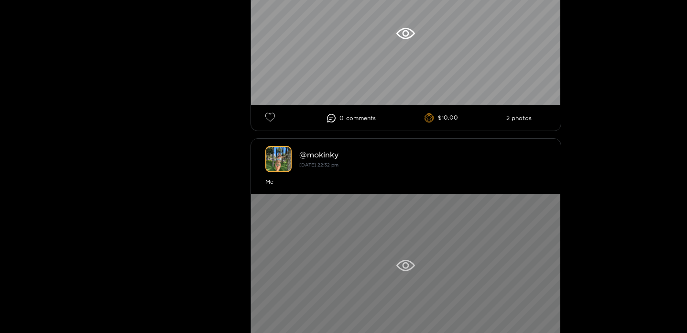 The image size is (687, 333). Describe the element at coordinates (278, 159) in the screenshot. I see `img: mokinky` at that location.